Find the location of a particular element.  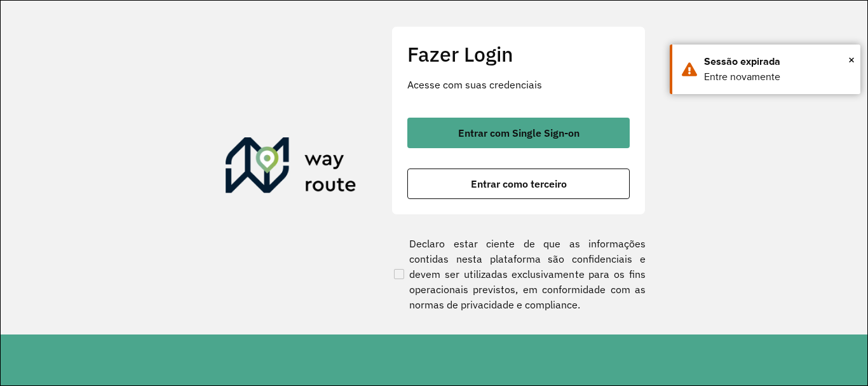

label: Declaro estar ciente de que as informações contidas nesta plataforma são confidenciais e devem se... is located at coordinates (519, 275).